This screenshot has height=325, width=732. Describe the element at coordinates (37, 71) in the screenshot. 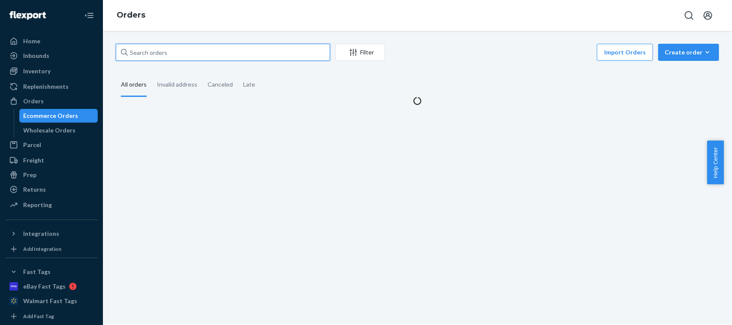

I see `div: Inventory` at that location.